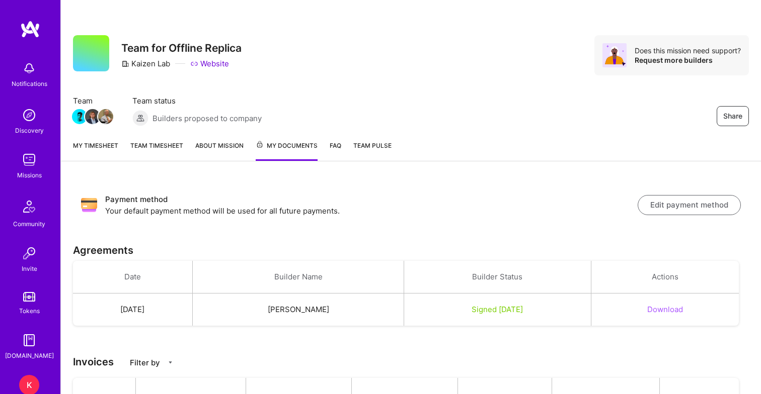  What do you see at coordinates (371, 200) in the screenshot?
I see `h3: Payment method` at bounding box center [371, 200].